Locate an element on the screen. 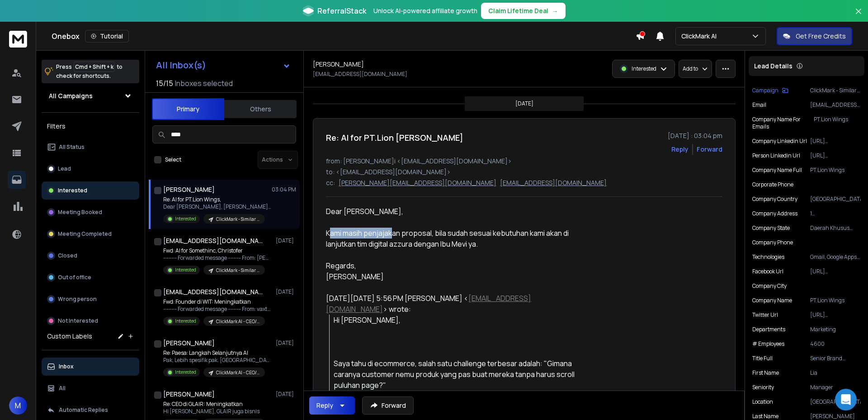 The height and width of the screenshot is (420, 868). button: Inbox is located at coordinates (90, 366).